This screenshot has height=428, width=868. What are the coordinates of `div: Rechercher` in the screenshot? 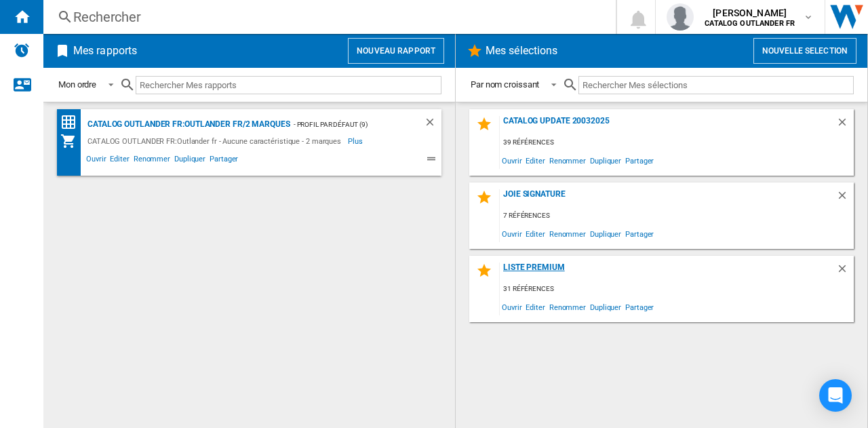 It's located at (327, 17).